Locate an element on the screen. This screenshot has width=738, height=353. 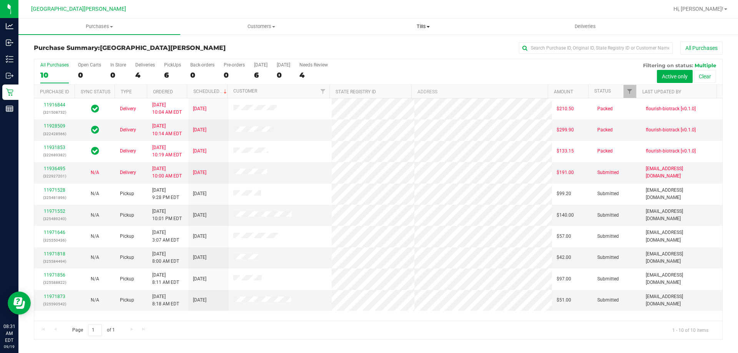
a: Ordered is located at coordinates (163, 92).